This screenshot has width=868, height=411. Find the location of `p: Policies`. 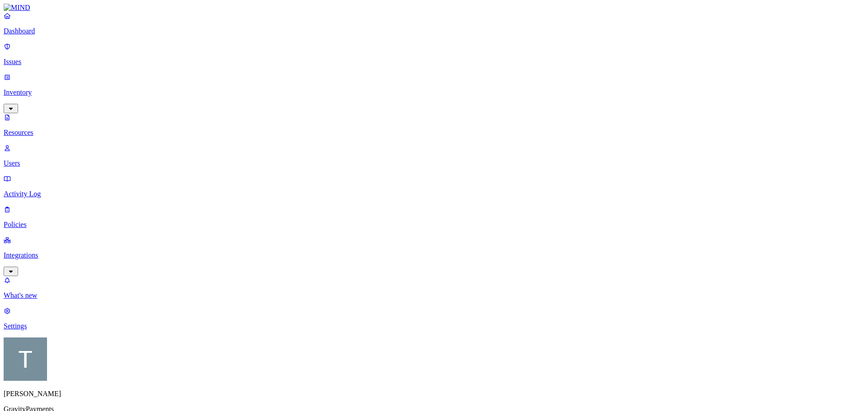

p: Policies is located at coordinates (434, 225).